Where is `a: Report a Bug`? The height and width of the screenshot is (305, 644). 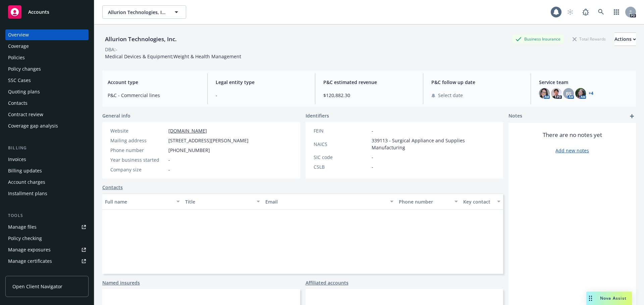 a: Report a Bug is located at coordinates (585, 12).